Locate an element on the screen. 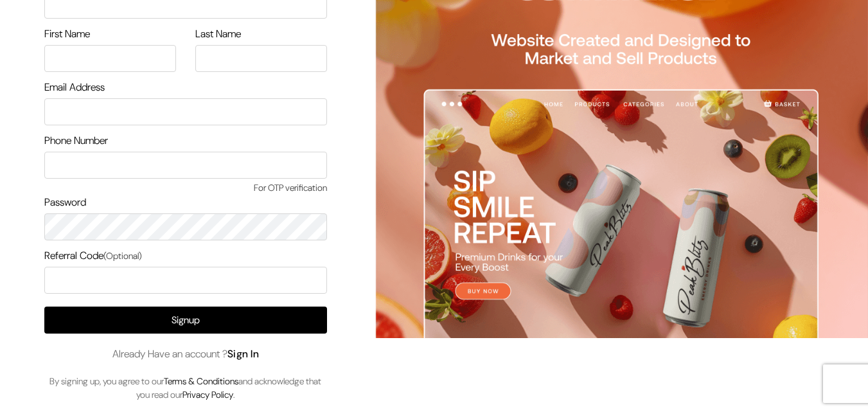 This screenshot has height=412, width=868. label: First Name is located at coordinates (67, 34).